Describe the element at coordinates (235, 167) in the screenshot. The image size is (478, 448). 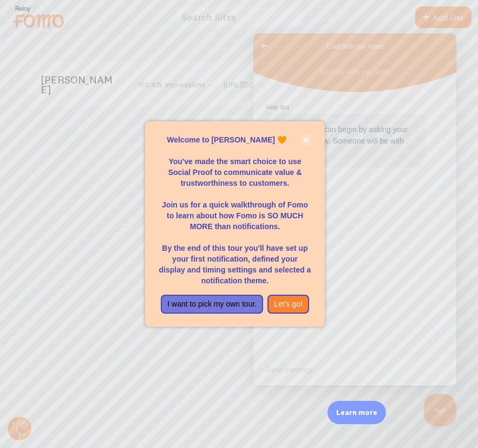
I see `p: You've made the smart choice to use Social Proof to communicate value & trustworthiness to custom...` at that location.